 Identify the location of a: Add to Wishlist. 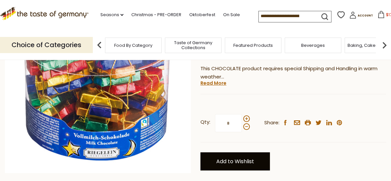
(235, 161).